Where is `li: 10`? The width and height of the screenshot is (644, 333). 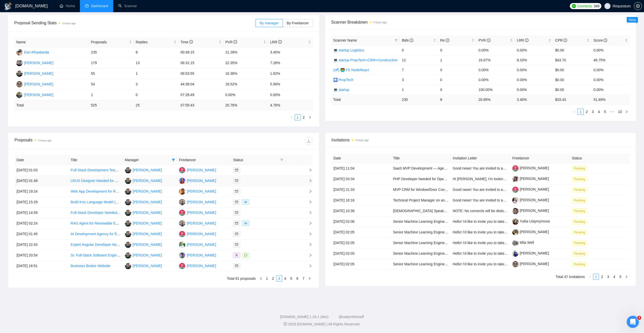 li: 10 is located at coordinates (620, 112).